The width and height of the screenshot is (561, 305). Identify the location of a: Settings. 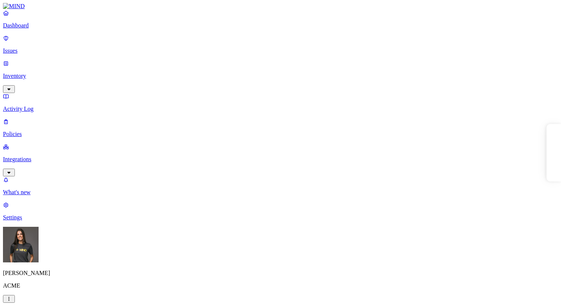
(281, 212).